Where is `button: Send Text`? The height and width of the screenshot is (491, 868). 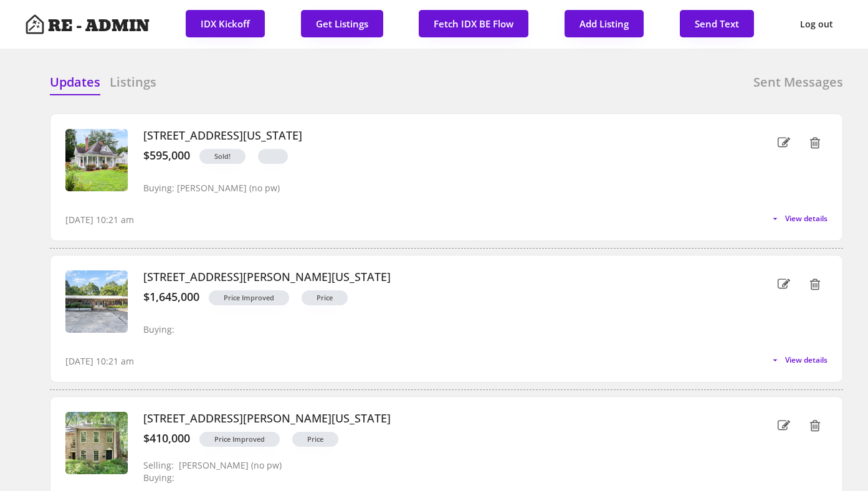 button: Send Text is located at coordinates (716, 23).